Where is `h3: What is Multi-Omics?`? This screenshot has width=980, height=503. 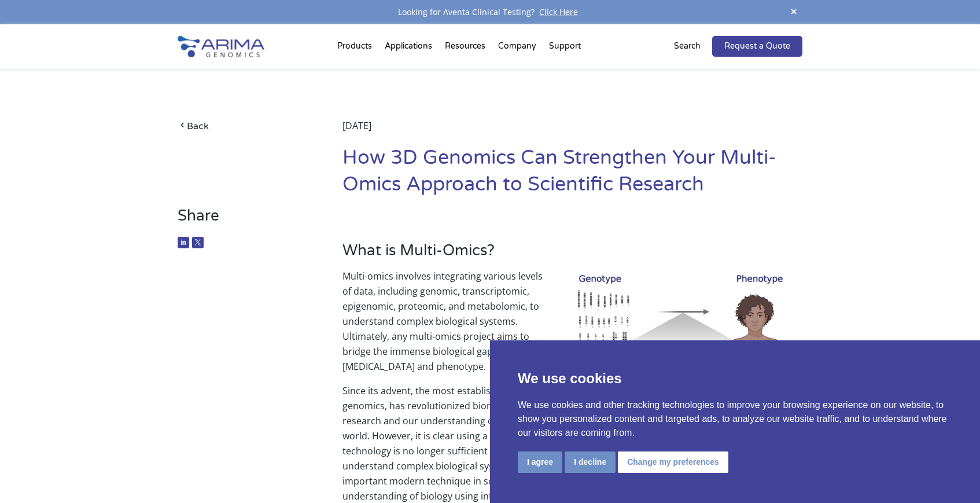
h3: What is Multi-Omics? is located at coordinates (572, 254).